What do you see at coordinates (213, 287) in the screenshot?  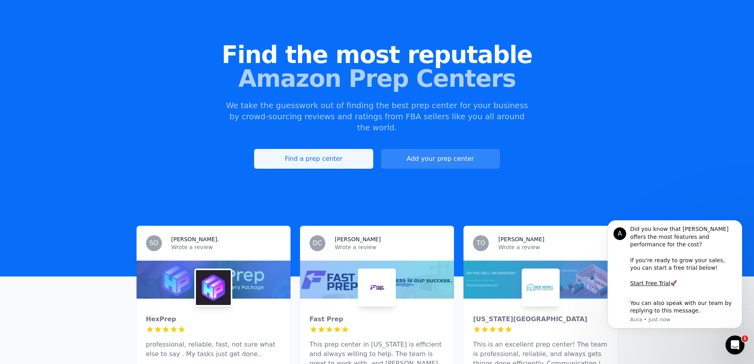 I see `img: HexPrep` at bounding box center [213, 287].